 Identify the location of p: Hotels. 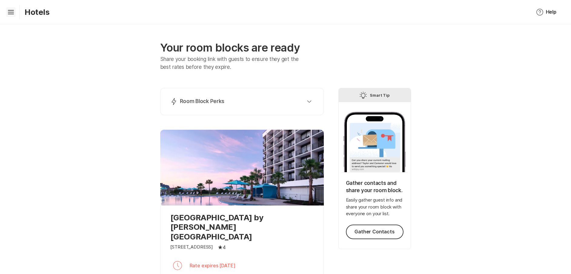
(37, 12).